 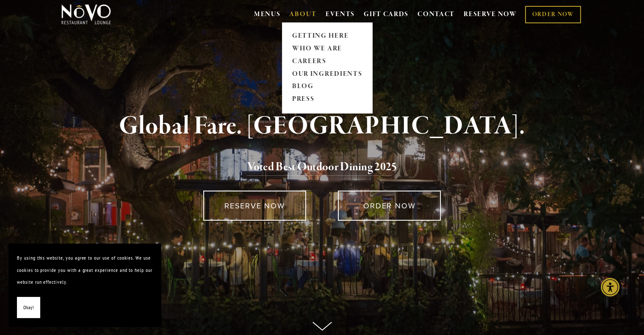 I want to click on a: Voted Best Outdoor Dining 202, so click(x=319, y=168).